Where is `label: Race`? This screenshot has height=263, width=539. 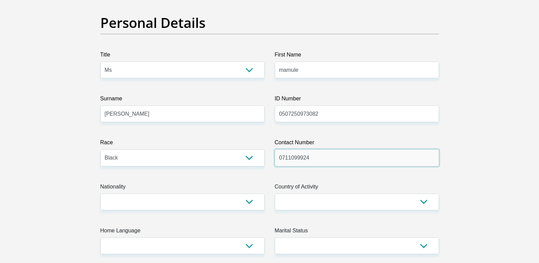
label: Race is located at coordinates (182, 144).